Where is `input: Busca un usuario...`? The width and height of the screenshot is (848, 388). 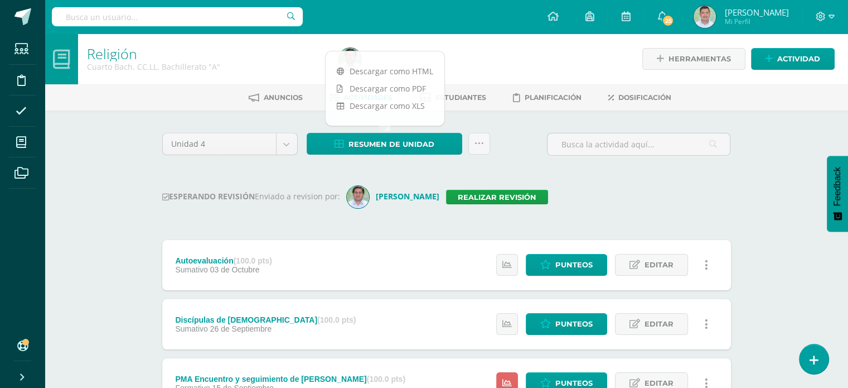 input: Busca un usuario... is located at coordinates (177, 17).